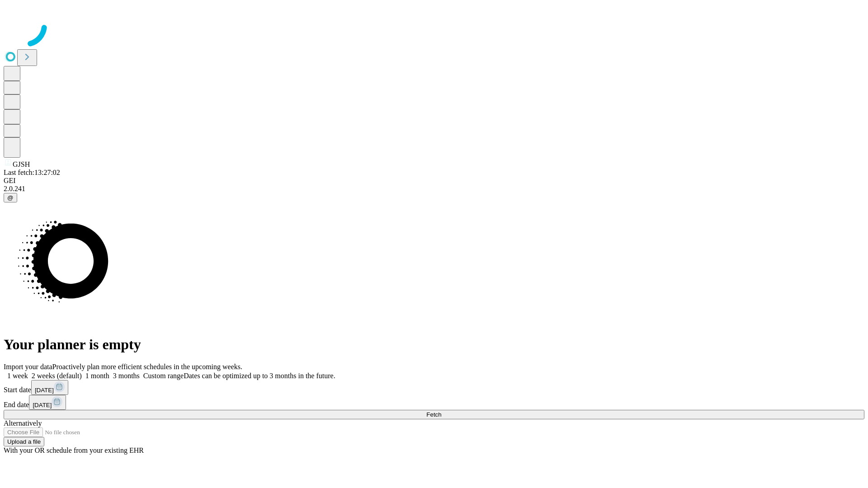 Image resolution: width=868 pixels, height=488 pixels. I want to click on span: 1 month, so click(97, 375).